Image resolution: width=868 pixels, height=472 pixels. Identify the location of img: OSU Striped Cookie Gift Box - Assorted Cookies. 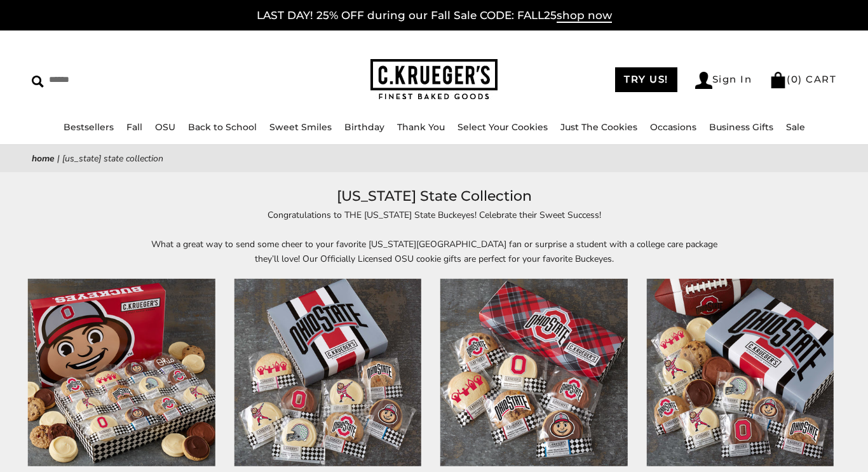
(740, 373).